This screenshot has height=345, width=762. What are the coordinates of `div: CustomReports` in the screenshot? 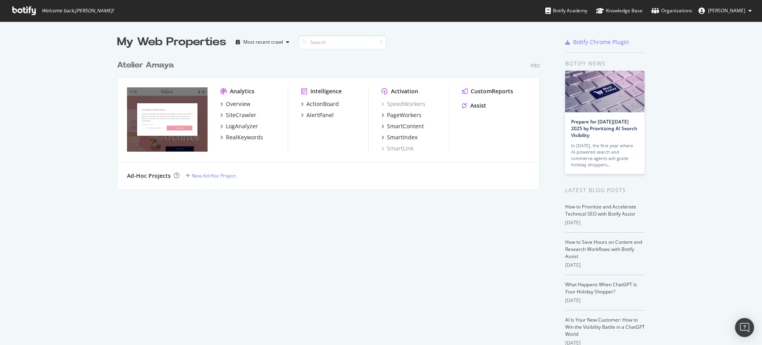 It's located at (492, 91).